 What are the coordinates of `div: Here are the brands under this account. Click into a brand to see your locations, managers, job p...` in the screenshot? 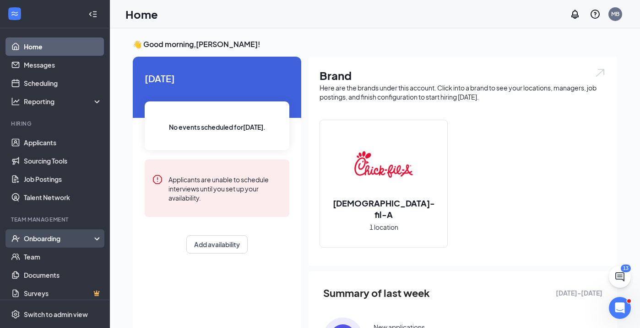 It's located at (463, 92).